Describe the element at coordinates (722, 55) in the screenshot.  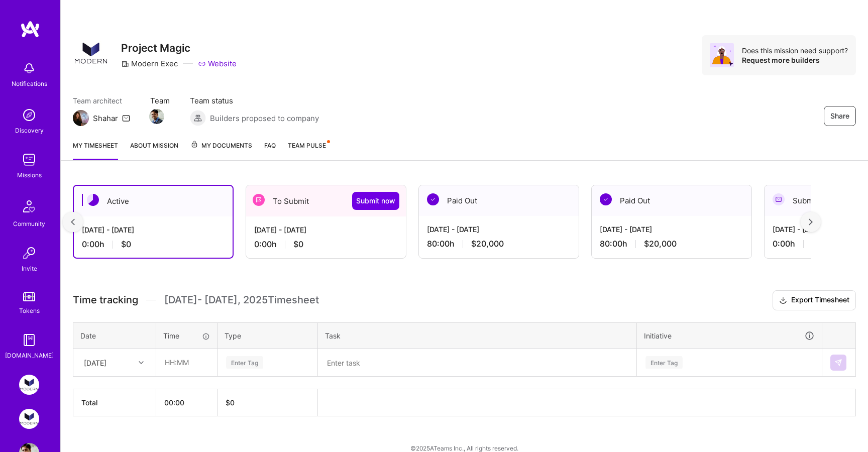
I see `img: Avatar` at that location.